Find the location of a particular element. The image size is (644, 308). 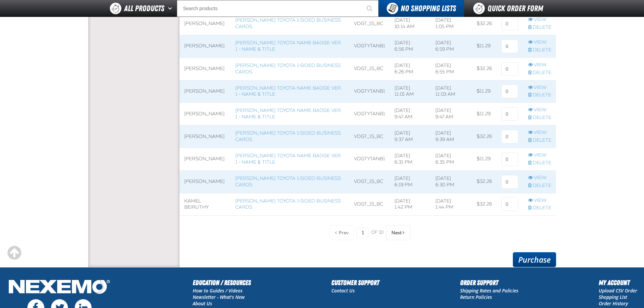

h2: My Account is located at coordinates (618, 283).